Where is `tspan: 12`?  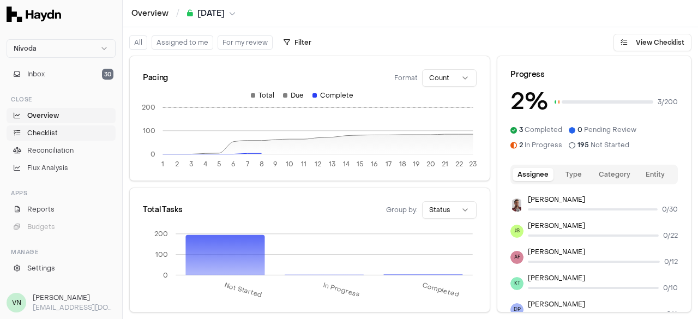 tspan: 12 is located at coordinates (318, 164).